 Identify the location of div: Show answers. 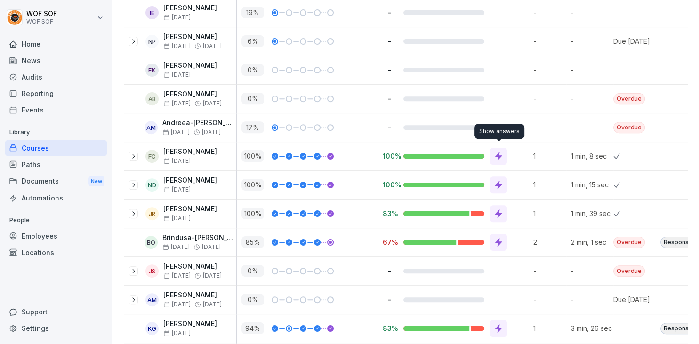
(500, 131).